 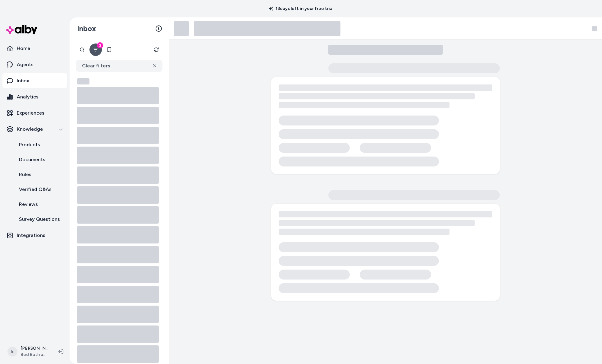 I want to click on p: Products, so click(x=30, y=145).